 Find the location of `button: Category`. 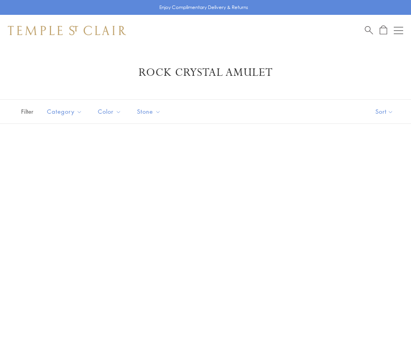

button: Category is located at coordinates (65, 111).